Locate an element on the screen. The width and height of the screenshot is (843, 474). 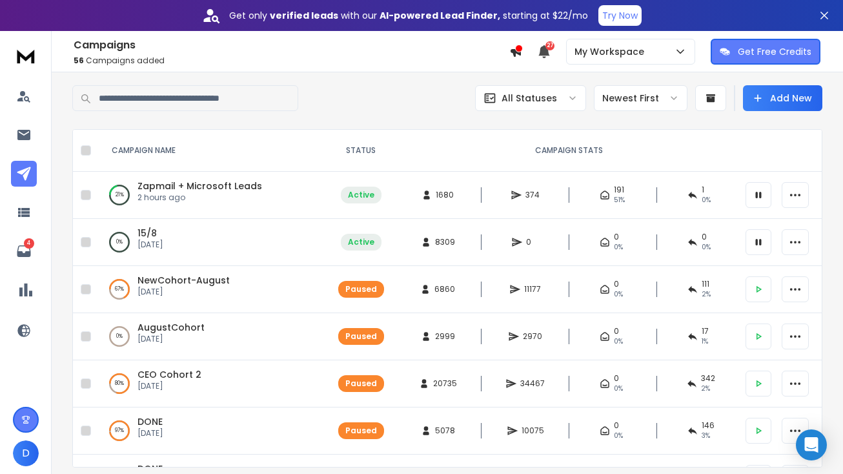
h1: Campaigns is located at coordinates (291, 45).